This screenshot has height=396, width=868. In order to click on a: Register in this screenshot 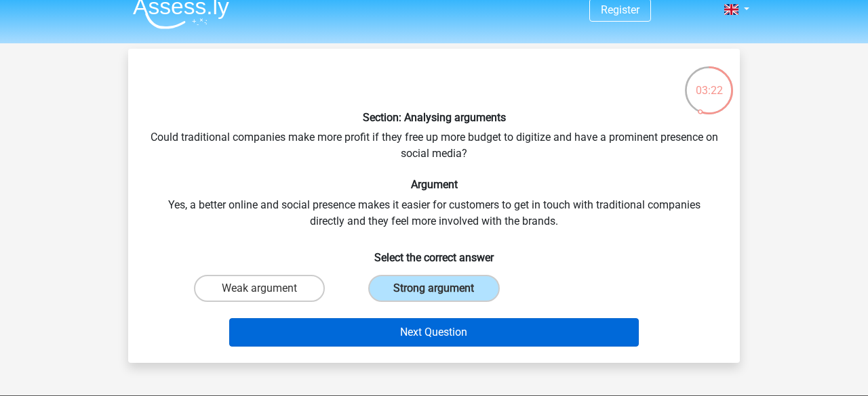, I will do `click(620, 9)`.